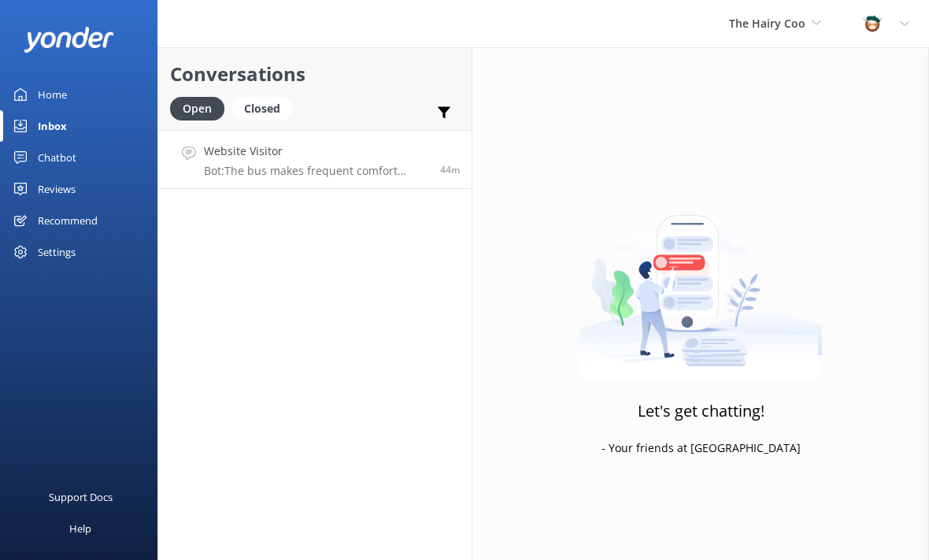 The image size is (929, 560). What do you see at coordinates (767, 23) in the screenshot?
I see `span: The Hairy Coo` at bounding box center [767, 23].